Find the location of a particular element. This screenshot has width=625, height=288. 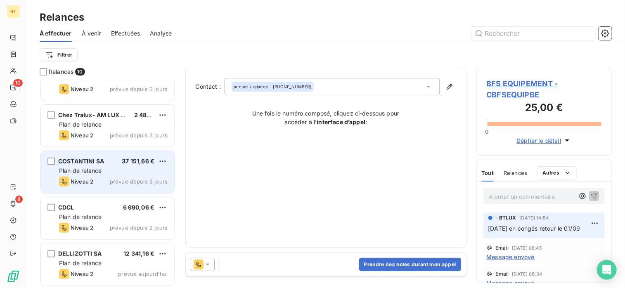

span: accueil / relance is located at coordinates (251, 87).